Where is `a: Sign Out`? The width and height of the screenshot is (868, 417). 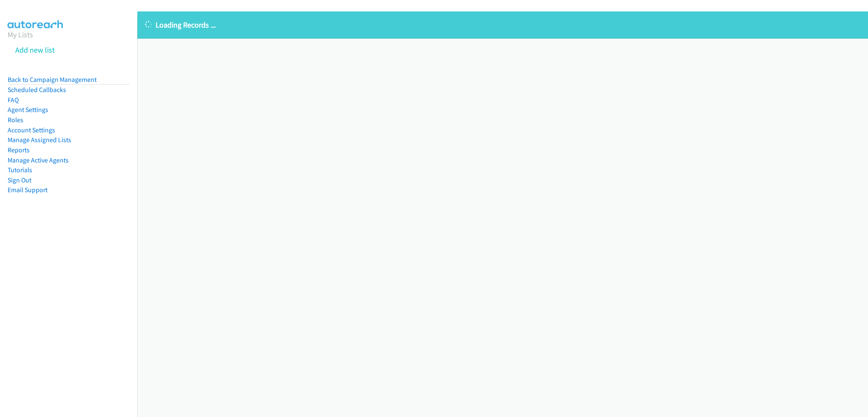
a: Sign Out is located at coordinates (19, 180).